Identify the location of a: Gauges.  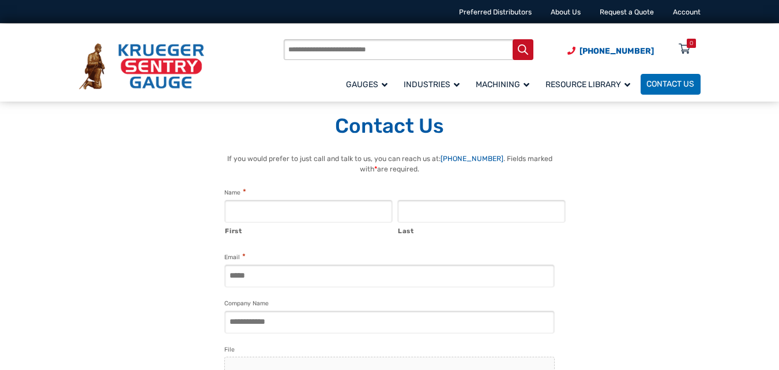
(369, 84).